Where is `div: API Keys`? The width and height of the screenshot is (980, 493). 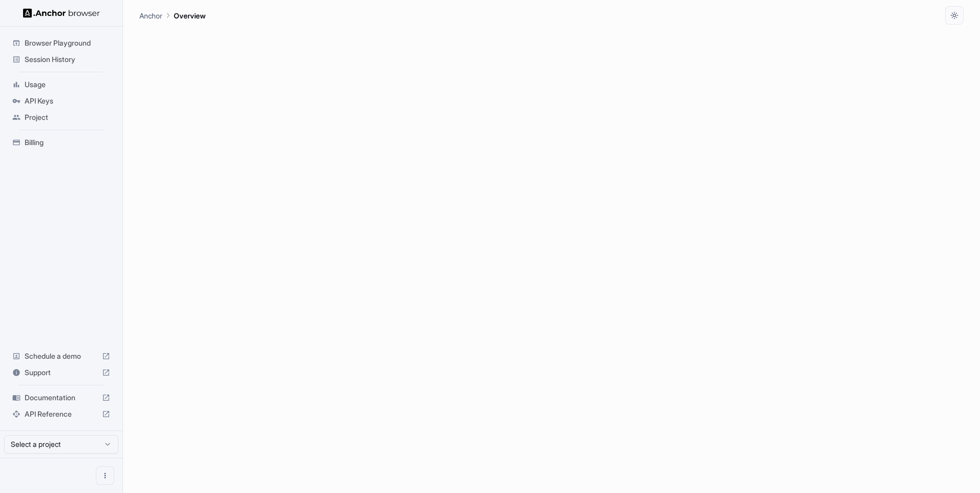
div: API Keys is located at coordinates (61, 101).